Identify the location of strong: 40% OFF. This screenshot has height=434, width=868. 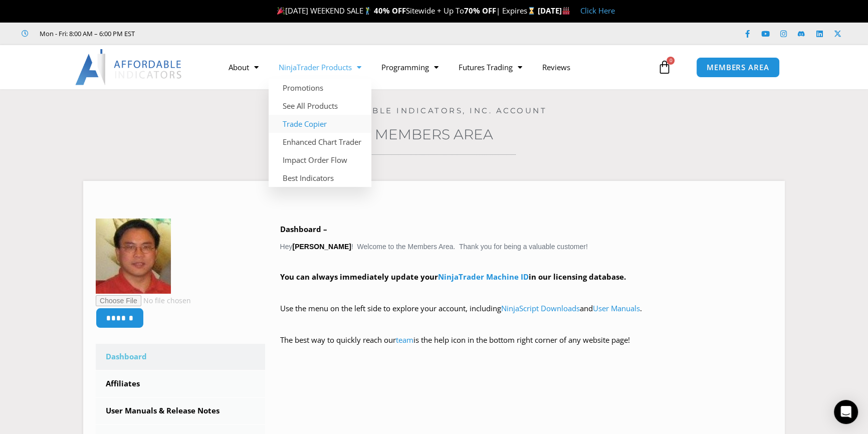
(390, 11).